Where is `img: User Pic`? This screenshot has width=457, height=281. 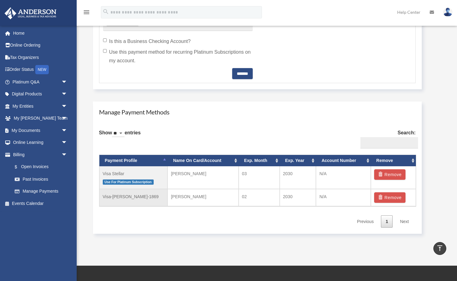 img: User Pic is located at coordinates (448, 12).